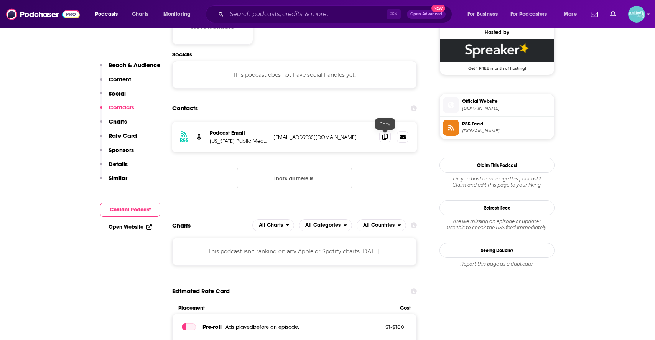 The width and height of the screenshot is (655, 340). I want to click on h3: RSS, so click(184, 140).